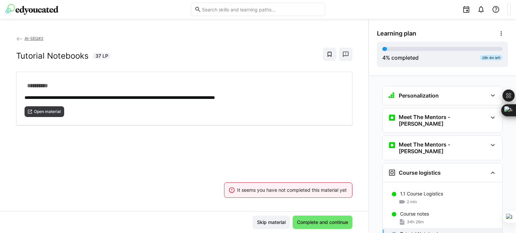 Image resolution: width=516 pixels, height=233 pixels. I want to click on span: Learning plan, so click(396, 34).